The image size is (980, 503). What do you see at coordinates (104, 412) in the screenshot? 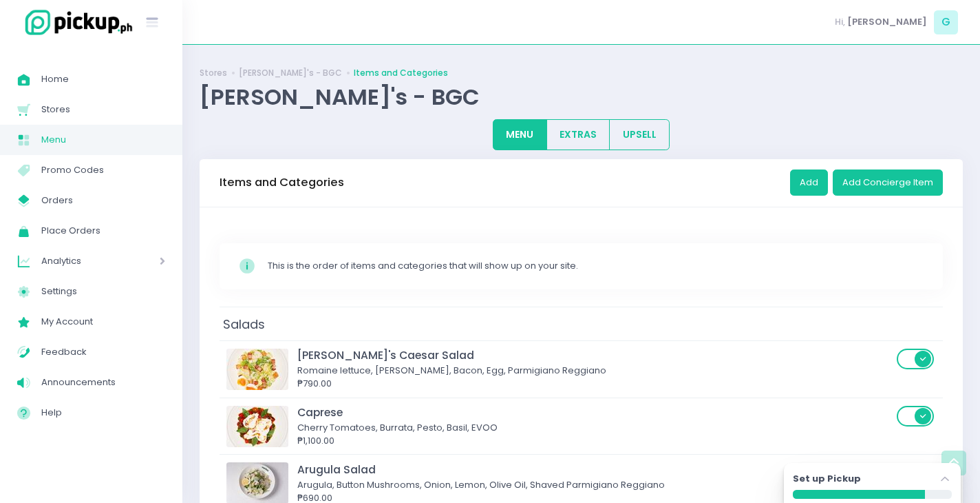
I see `span: Help` at bounding box center [104, 412].